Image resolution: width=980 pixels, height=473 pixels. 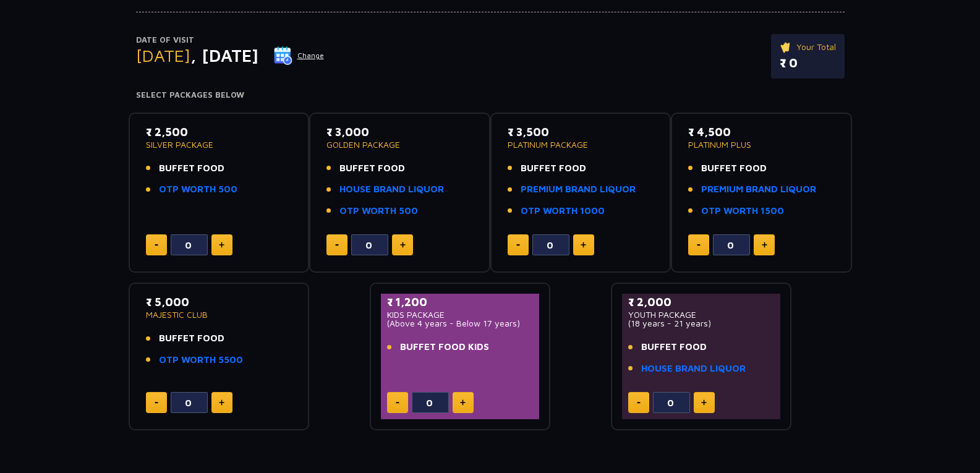 I want to click on p: ₹ 3,000, so click(x=400, y=132).